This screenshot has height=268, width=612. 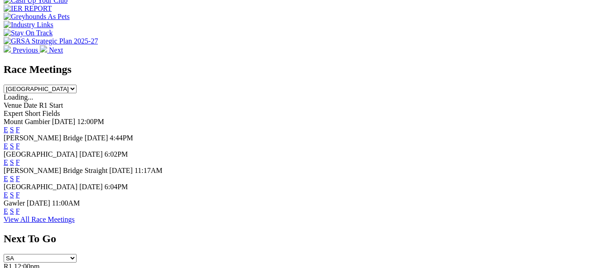 I want to click on img: IER REPORT, so click(x=28, y=9).